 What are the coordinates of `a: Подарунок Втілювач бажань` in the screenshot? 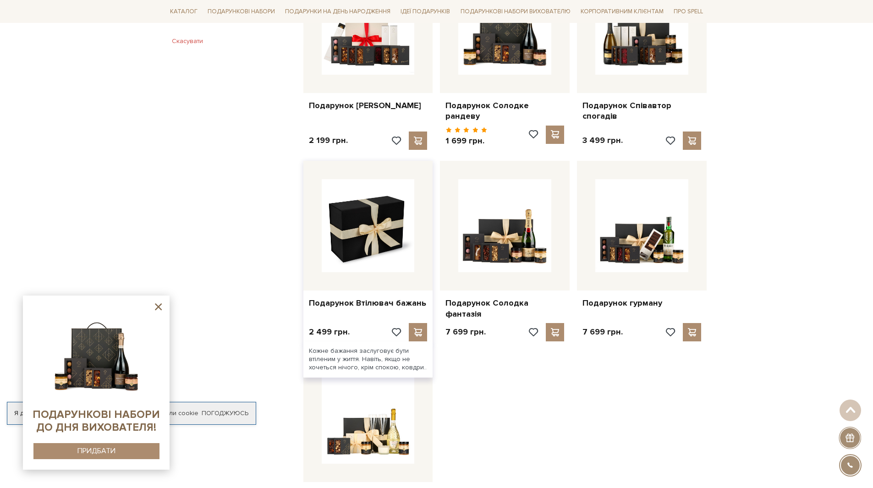 It's located at (368, 303).